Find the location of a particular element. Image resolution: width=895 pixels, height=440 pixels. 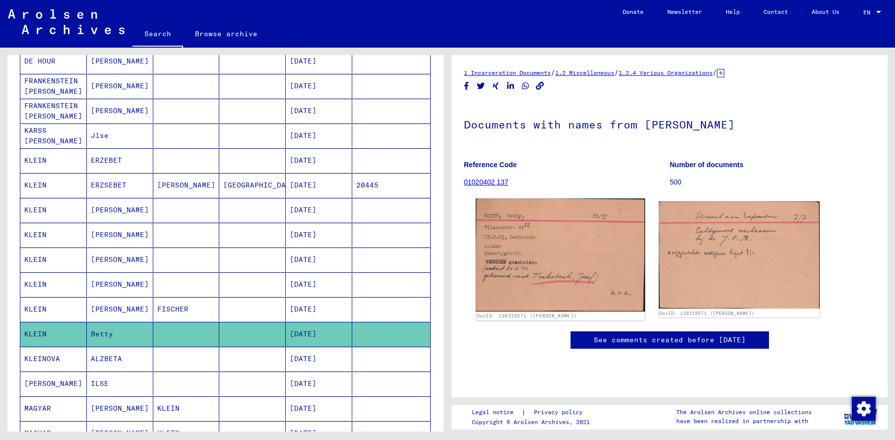

a: Legal notice is located at coordinates (496, 412).